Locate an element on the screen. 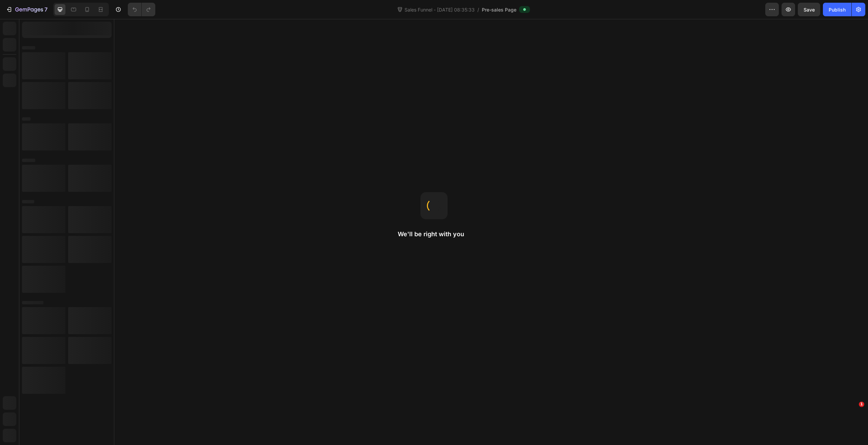 Image resolution: width=868 pixels, height=445 pixels. button: Publish is located at coordinates (837, 9).